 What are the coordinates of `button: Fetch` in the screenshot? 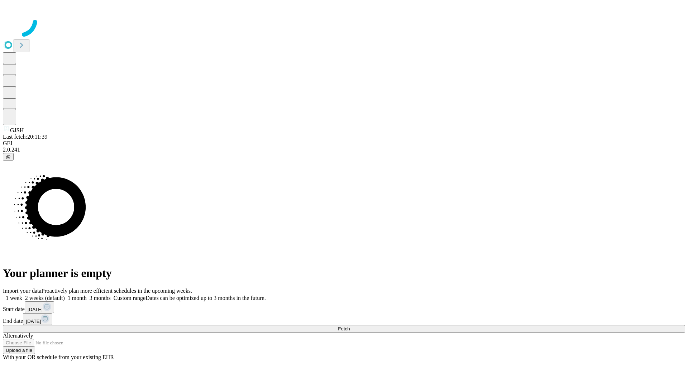 It's located at (344, 329).